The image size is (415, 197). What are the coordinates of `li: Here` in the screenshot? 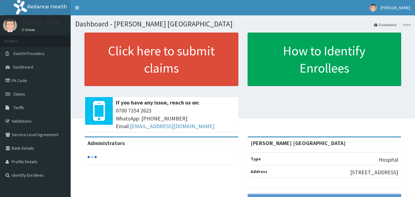 It's located at (404, 25).